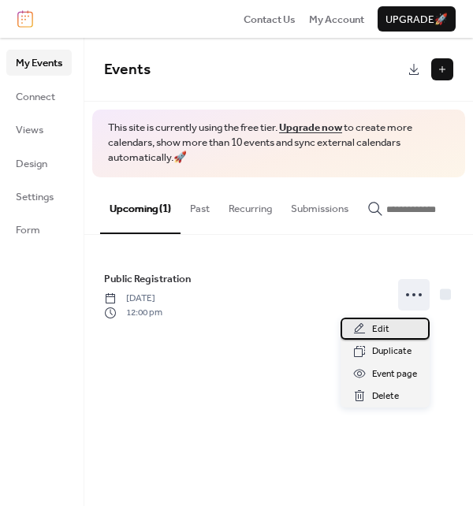  Describe the element at coordinates (39, 229) in the screenshot. I see `a: Form` at that location.